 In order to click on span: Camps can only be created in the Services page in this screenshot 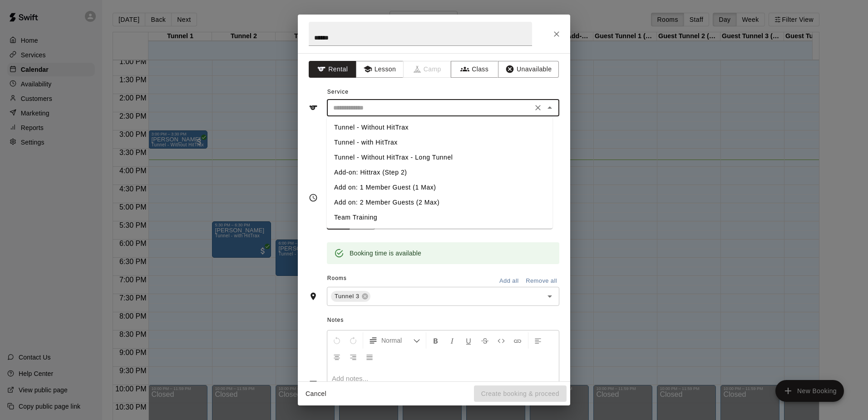, I will do `click(428, 69)`.